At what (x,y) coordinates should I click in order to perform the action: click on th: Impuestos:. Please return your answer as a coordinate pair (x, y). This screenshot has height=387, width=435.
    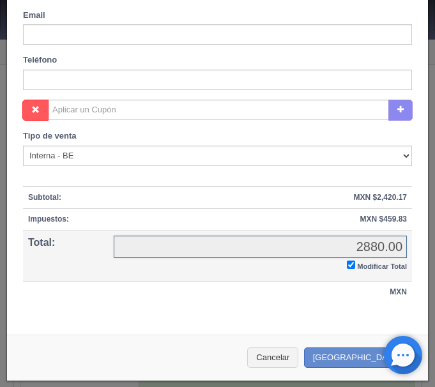
    Looking at the image, I should click on (66, 220).